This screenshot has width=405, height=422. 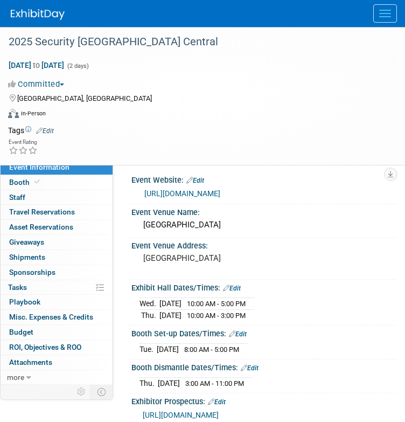 What do you see at coordinates (214, 383) in the screenshot?
I see `span: 3:00 AM - 11:00 PM` at bounding box center [214, 383].